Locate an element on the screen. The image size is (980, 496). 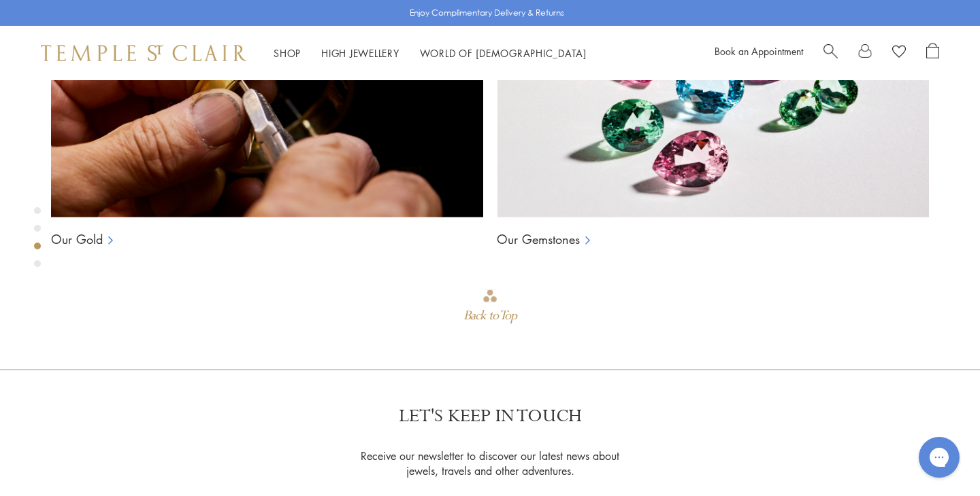
p: Enjoy Complimentary Delivery & Returns is located at coordinates (486, 13).